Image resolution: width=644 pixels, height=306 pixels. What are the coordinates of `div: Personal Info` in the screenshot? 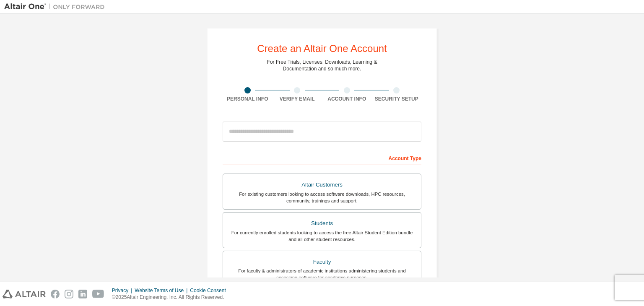 It's located at (248, 99).